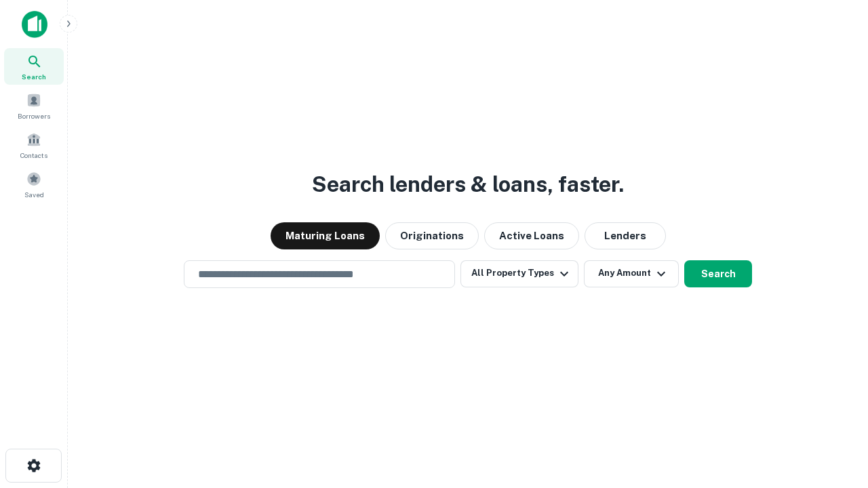  What do you see at coordinates (432, 236) in the screenshot?
I see `button: Originations` at bounding box center [432, 236].